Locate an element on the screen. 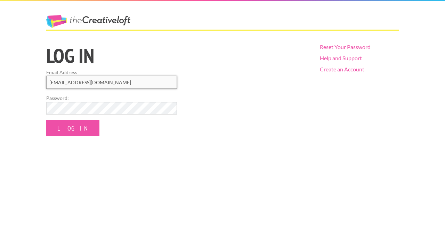 Image resolution: width=445 pixels, height=249 pixels. a: The Creative Loft is located at coordinates (88, 22).